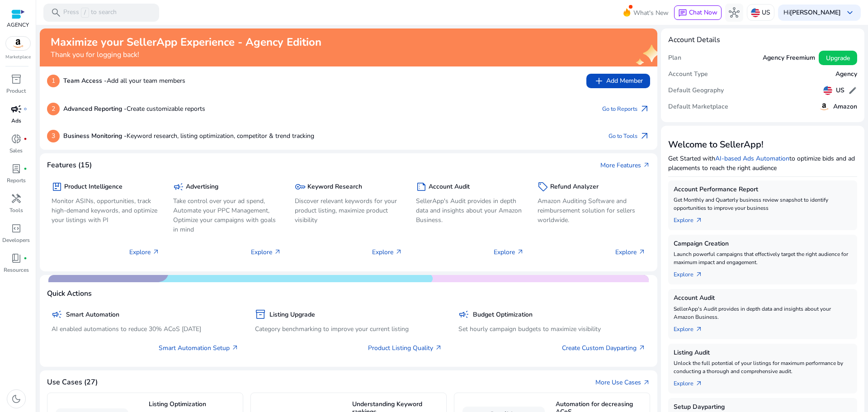 The width and height of the screenshot is (868, 412). What do you see at coordinates (694, 40) in the screenshot?
I see `h4: Account Details` at bounding box center [694, 40].